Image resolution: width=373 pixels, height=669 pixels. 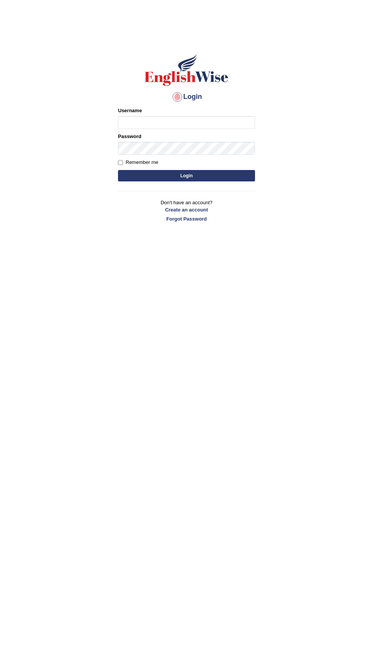 I want to click on label: Password, so click(x=129, y=136).